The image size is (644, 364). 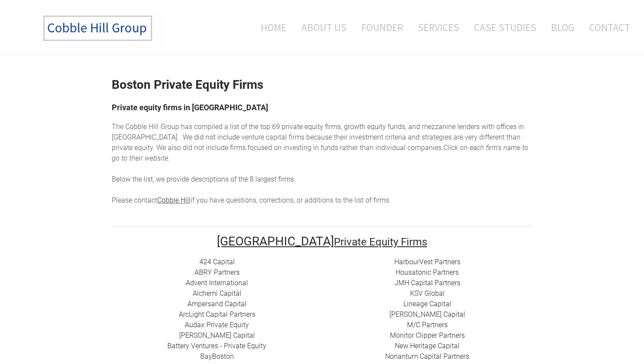 What do you see at coordinates (427, 283) in the screenshot?
I see `a: ​JMH Capital Partners` at bounding box center [427, 283].